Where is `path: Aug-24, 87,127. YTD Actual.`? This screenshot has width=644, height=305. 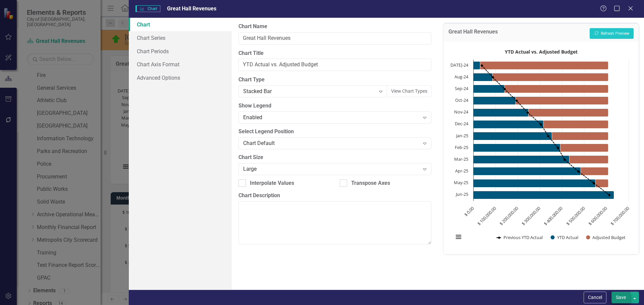 path: Aug-24, 87,127. YTD Actual. is located at coordinates (483, 77).